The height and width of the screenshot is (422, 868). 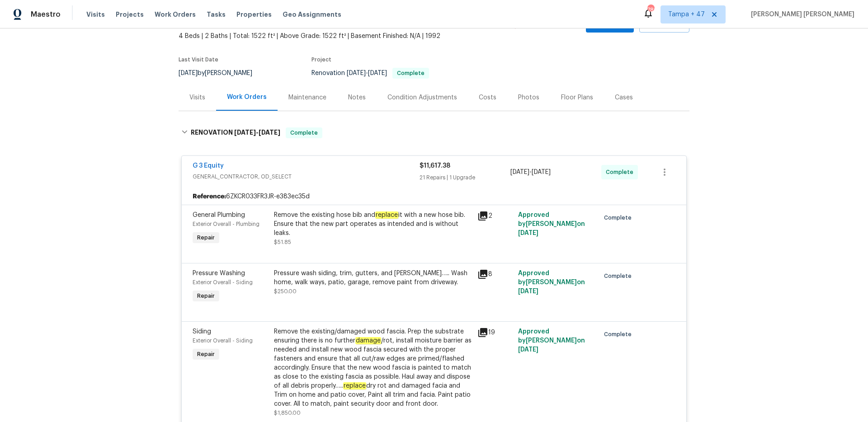 I want to click on span: Tampa + 47, so click(x=687, y=14).